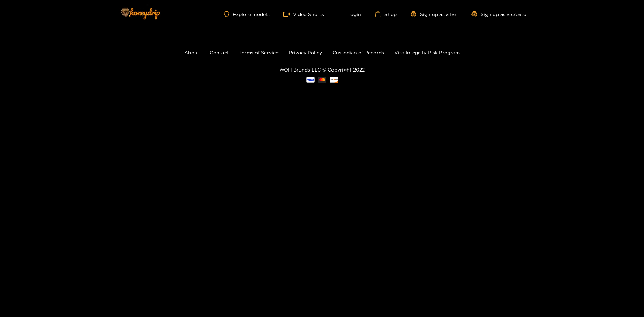 The width and height of the screenshot is (644, 317). I want to click on a: Login, so click(350, 14).